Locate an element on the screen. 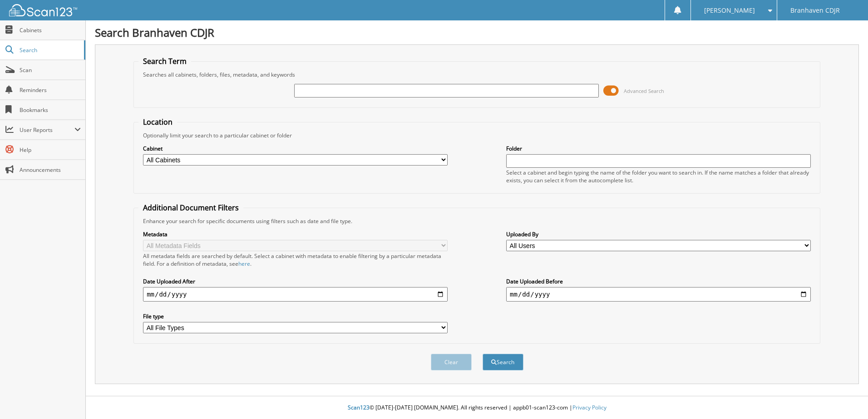 This screenshot has height=419, width=868. div: Optionally limit your search to a particular cabinet or folder is located at coordinates (477, 135).